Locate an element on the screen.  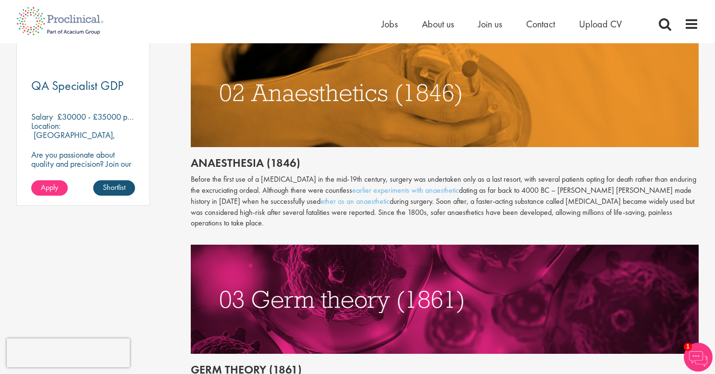
a: earlier experiments with anaesthetic is located at coordinates (406, 190).